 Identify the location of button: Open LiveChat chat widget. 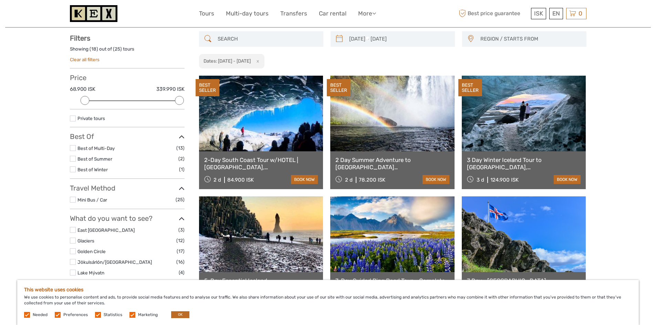
(83, 15).